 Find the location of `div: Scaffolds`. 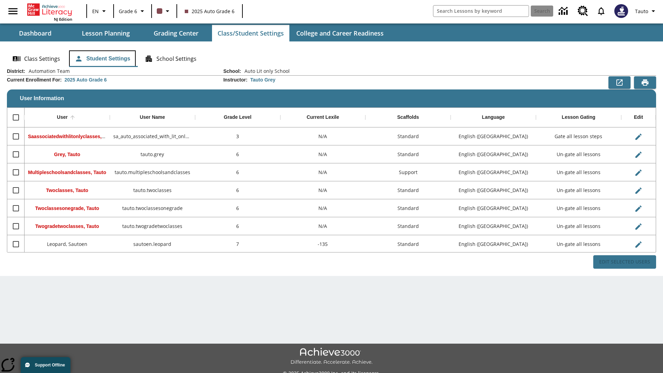

div: Scaffolds is located at coordinates (408, 117).